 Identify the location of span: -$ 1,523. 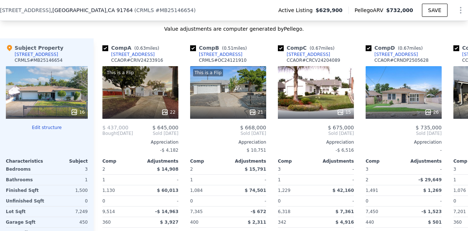
(431, 212).